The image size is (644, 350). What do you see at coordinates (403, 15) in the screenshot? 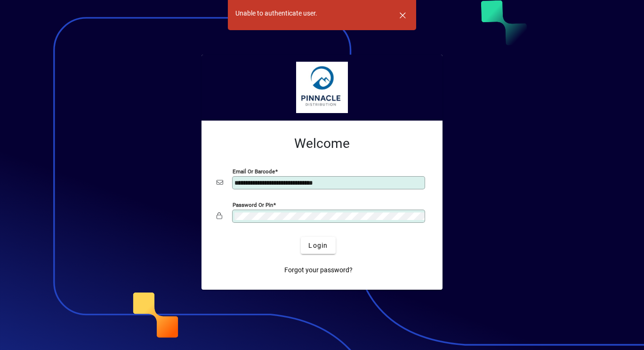
I see `button: Dismiss` at bounding box center [403, 15].